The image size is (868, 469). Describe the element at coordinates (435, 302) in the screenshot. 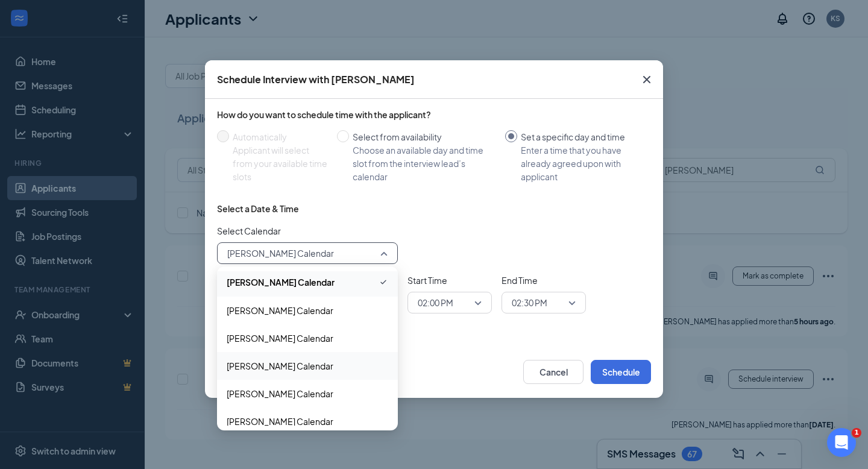

I see `span: 02:00 PM` at that location.